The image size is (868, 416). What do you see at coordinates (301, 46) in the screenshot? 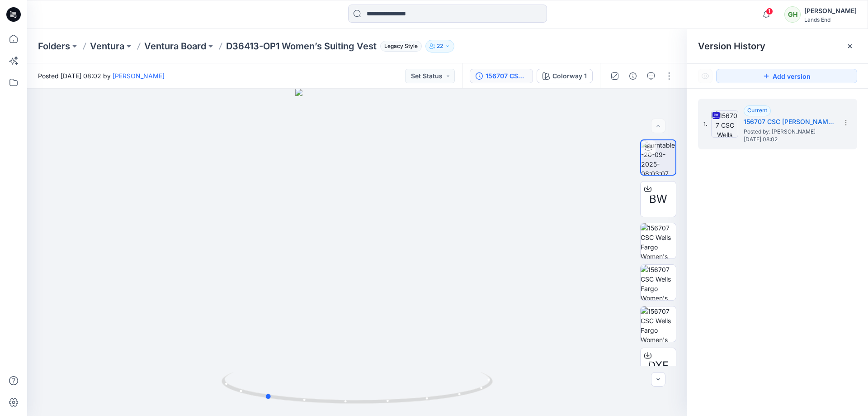
I see `p: D36413-OP1 Women’s Suiting Vest` at bounding box center [301, 46].